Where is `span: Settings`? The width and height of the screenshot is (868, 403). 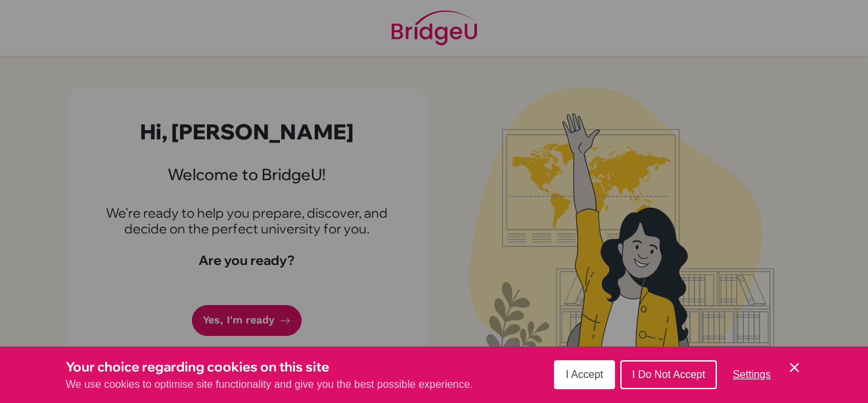
span: Settings is located at coordinates (752, 374).